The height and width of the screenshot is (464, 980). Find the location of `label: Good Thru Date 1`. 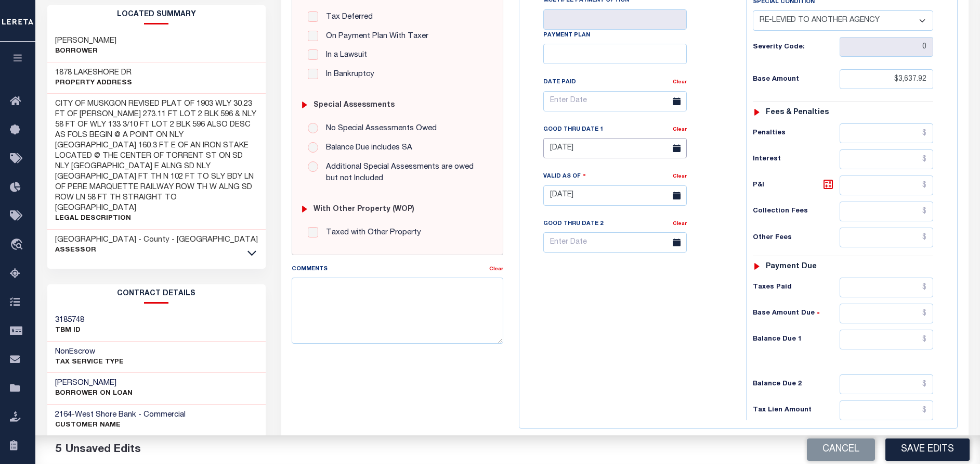

label: Good Thru Date 1 is located at coordinates (573, 130).